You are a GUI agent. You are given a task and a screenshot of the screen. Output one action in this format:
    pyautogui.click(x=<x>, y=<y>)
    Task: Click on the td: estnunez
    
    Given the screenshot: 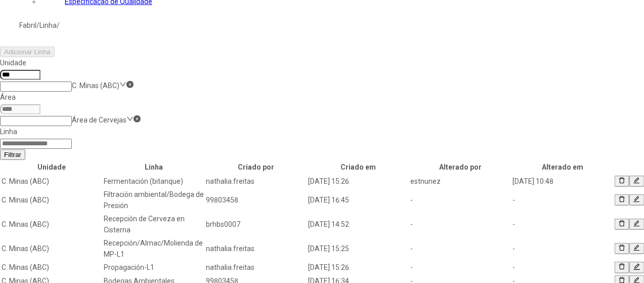 What is the action you would take?
    pyautogui.click(x=460, y=181)
    